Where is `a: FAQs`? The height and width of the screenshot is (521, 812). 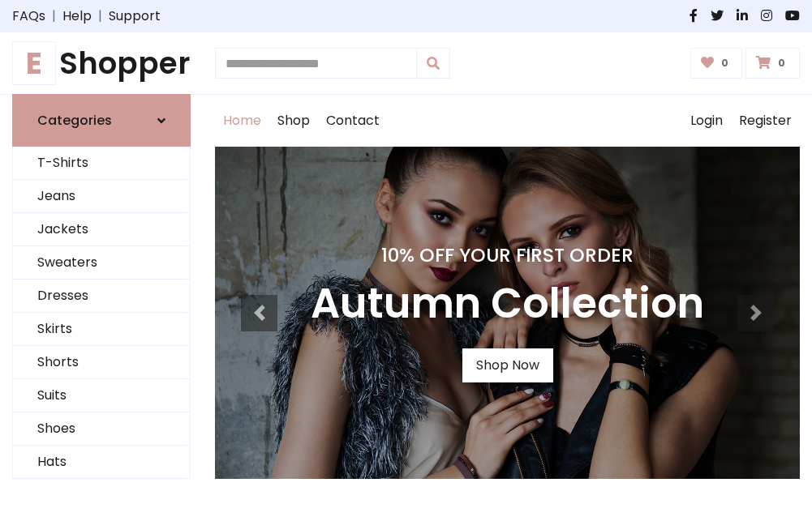 a: FAQs is located at coordinates (29, 17).